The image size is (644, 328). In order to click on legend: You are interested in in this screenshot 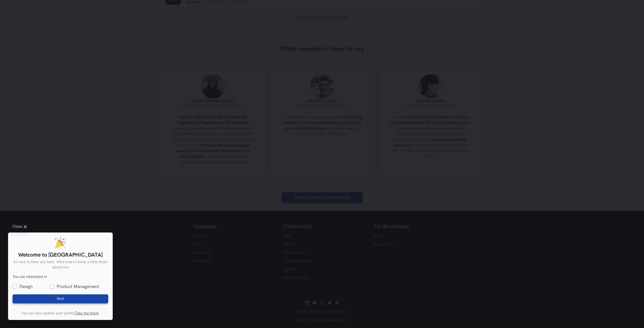, I will do `click(30, 277)`.